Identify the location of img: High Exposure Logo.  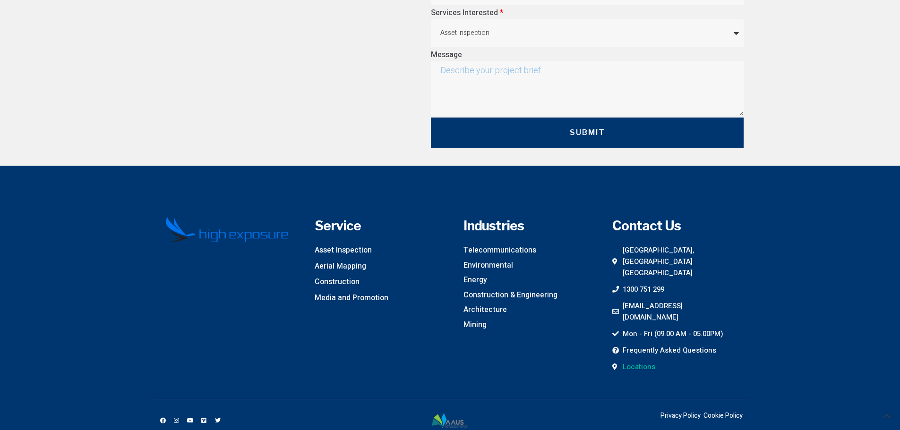
(227, 230).